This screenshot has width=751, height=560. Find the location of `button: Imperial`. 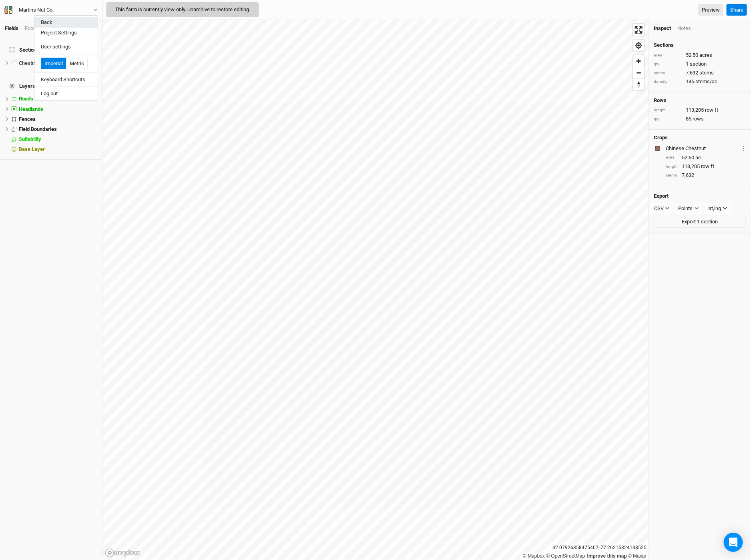

button: Imperial is located at coordinates (54, 63).